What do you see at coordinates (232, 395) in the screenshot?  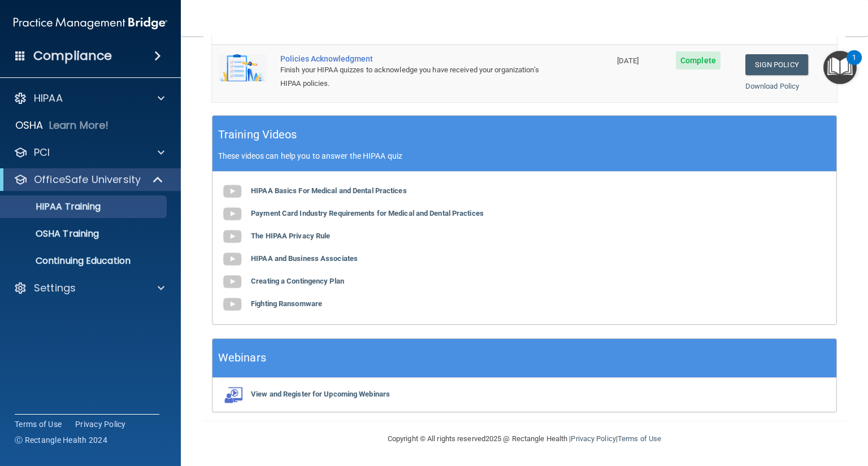 I see `img: webinarIcon.c7ebbf15.png` at bounding box center [232, 395].